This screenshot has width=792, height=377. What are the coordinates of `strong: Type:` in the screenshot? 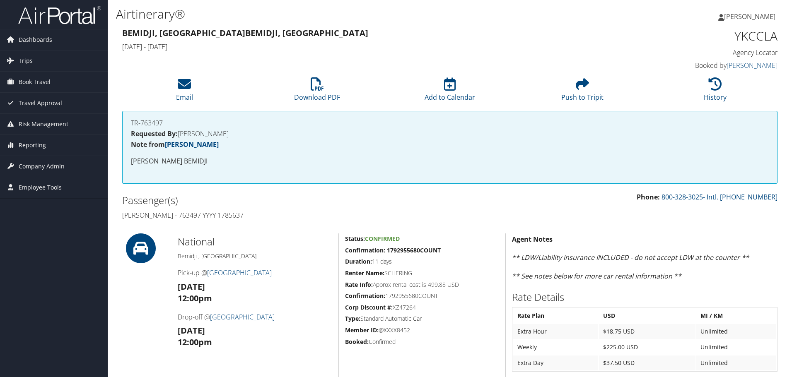 It's located at (352, 318).